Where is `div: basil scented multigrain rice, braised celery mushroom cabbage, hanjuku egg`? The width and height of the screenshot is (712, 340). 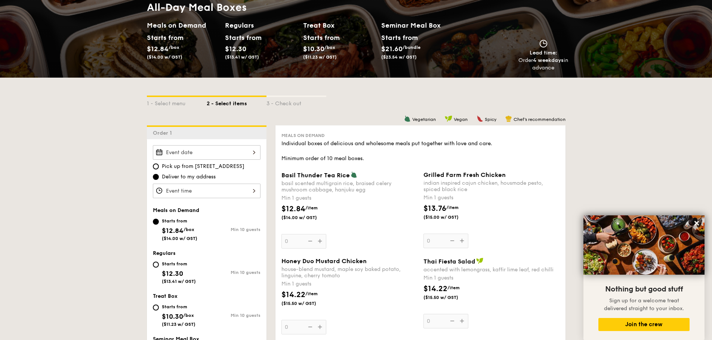 div: basil scented multigrain rice, braised celery mushroom cabbage, hanjuku egg is located at coordinates (349, 187).